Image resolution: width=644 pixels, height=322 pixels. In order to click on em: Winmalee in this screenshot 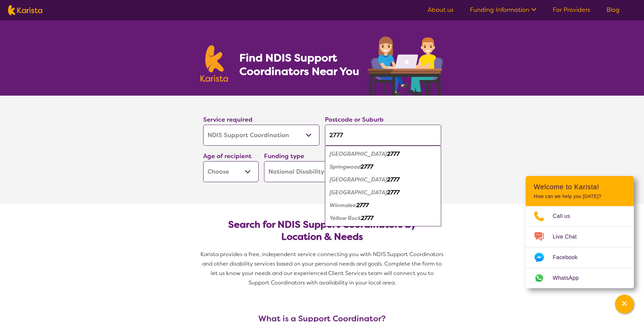, I will do `click(343, 205)`.